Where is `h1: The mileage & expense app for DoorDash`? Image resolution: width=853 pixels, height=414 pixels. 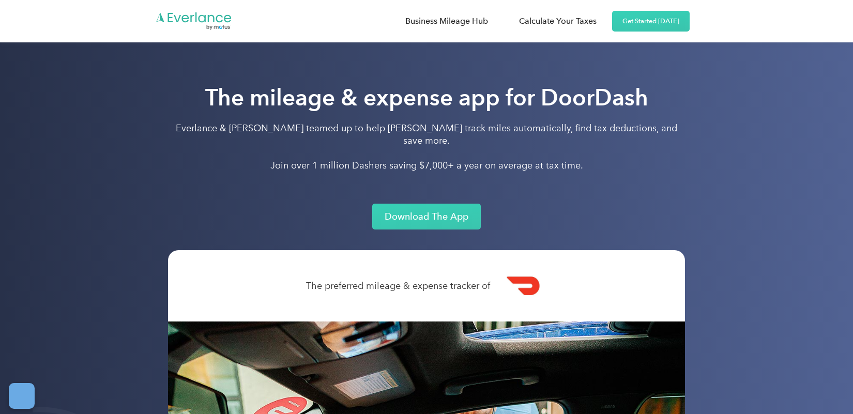
h1: The mileage & expense app for DoorDash is located at coordinates (426, 98).